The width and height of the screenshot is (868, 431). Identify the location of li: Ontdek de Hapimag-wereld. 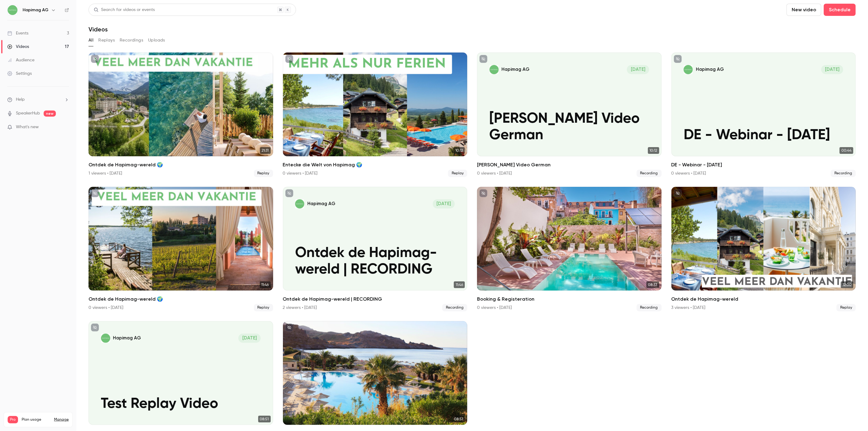
(764, 249).